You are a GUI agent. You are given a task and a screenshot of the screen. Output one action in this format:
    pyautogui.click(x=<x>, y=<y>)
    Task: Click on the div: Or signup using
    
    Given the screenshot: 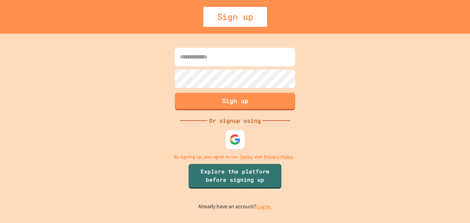 What is the action you would take?
    pyautogui.click(x=235, y=121)
    